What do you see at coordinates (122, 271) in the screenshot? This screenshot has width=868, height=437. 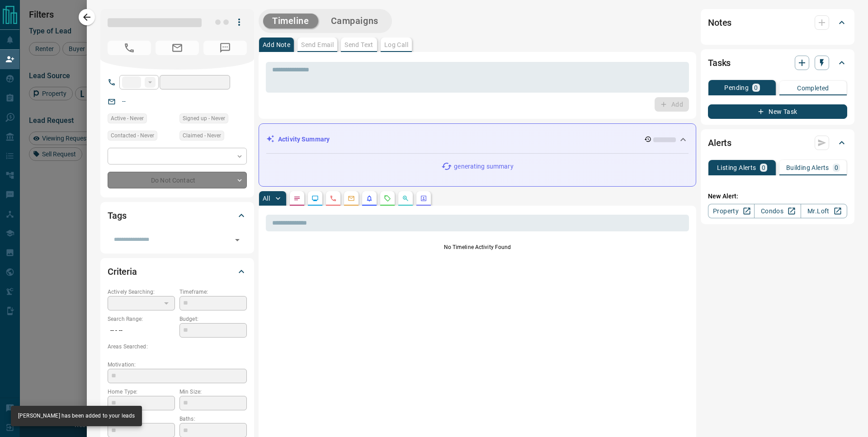 I see `h2: Criteria` at bounding box center [122, 271].